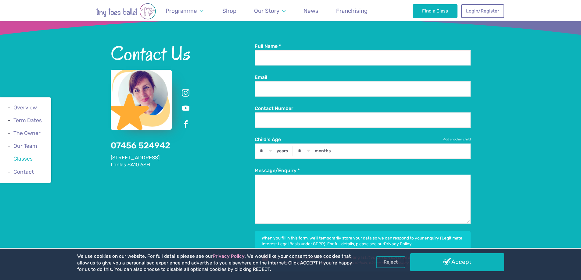 This screenshot has height=280, width=581. Describe the element at coordinates (363, 140) in the screenshot. I see `label: Child's Age` at that location.